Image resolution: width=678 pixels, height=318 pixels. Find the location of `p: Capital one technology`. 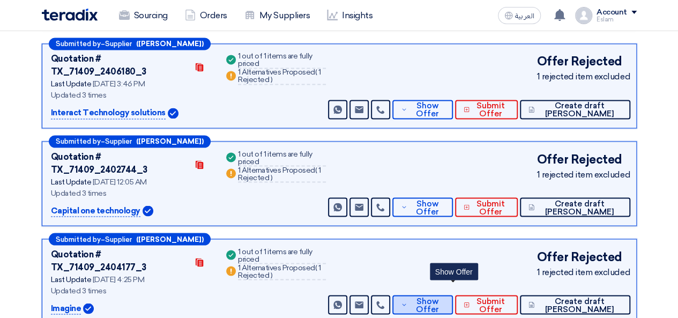

p: Capital one technology is located at coordinates (95, 211).